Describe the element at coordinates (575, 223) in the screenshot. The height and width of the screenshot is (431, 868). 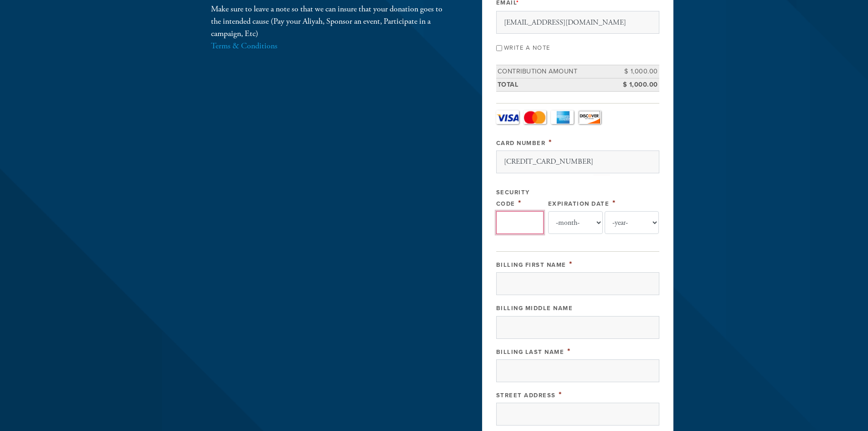
I see `select: Expiration Date month` at that location.